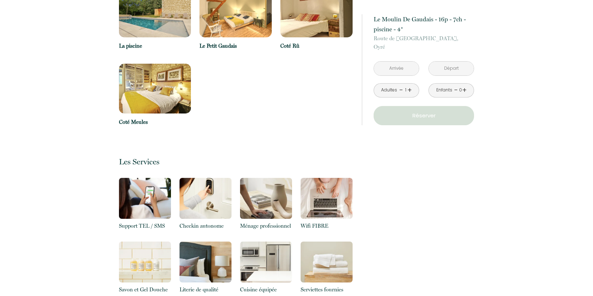 This screenshot has height=296, width=593. Describe the element at coordinates (145, 198) in the screenshot. I see `img: 16321164693103.png` at that location.